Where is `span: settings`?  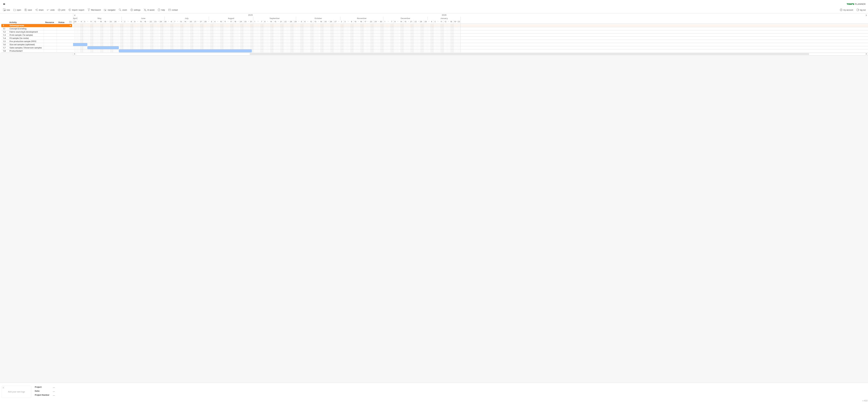
span: settings is located at coordinates (137, 10).